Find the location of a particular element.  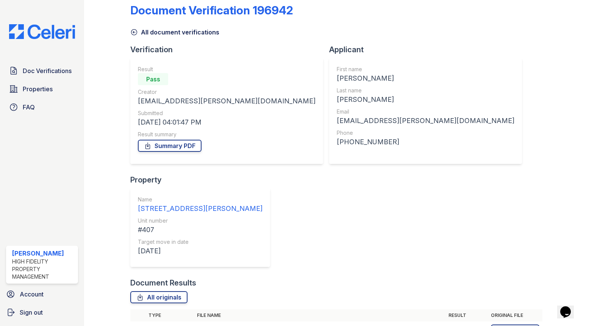

div: Result summary is located at coordinates (227, 135).